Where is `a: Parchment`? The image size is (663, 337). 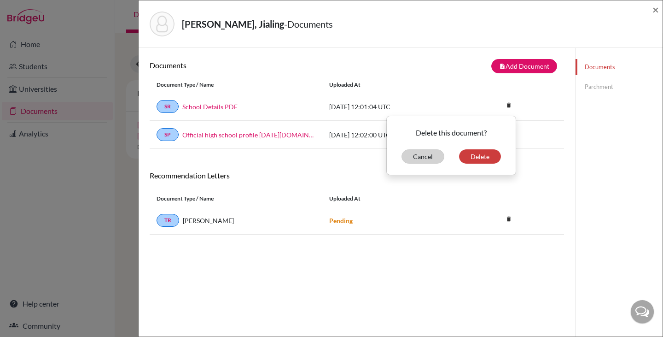
a: Parchment is located at coordinates (619, 87).